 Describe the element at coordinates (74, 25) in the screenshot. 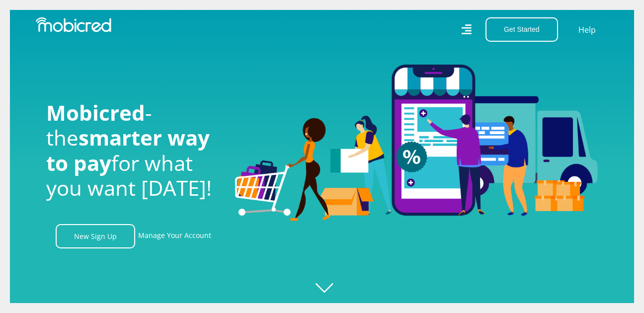

I see `img: Mobicred` at that location.